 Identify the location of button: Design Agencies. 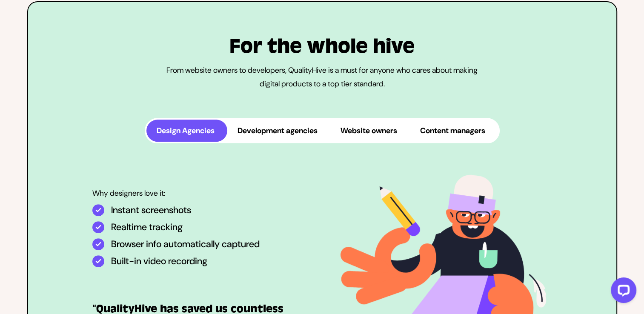
(187, 131).